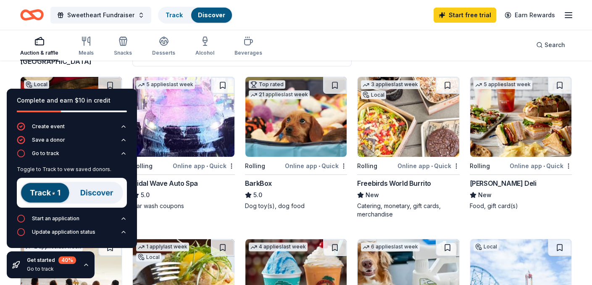 Image resolution: width=592 pixels, height=285 pixels. I want to click on div: 21 applies last week, so click(279, 95).